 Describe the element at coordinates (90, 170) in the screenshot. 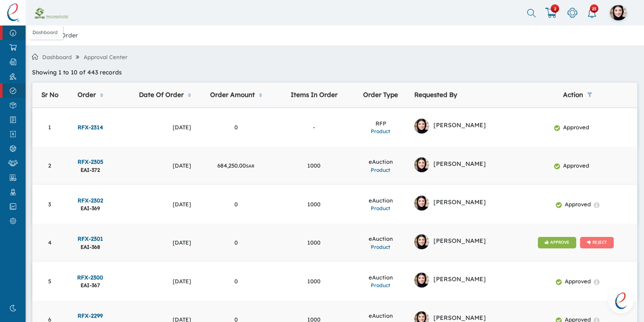

I see `div: EAI-372` at that location.